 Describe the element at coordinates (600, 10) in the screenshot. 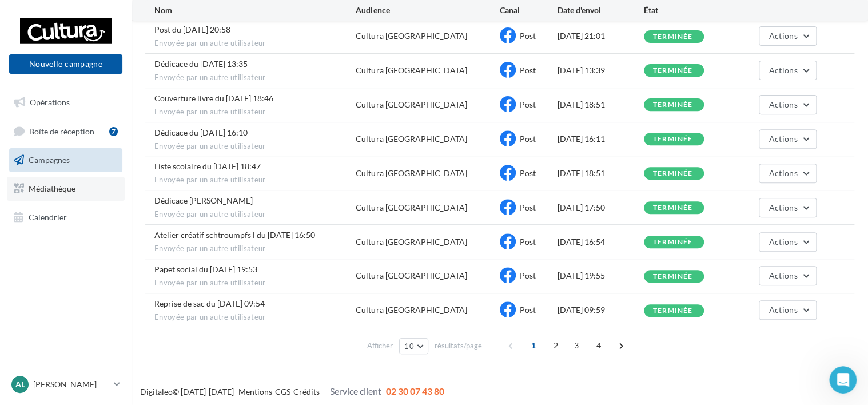

I see `div: Date d'envoi` at that location.